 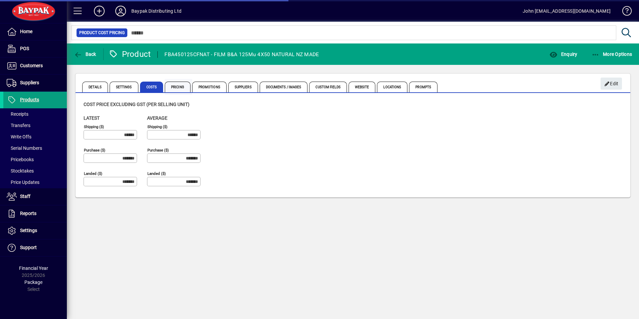 I want to click on span: Custom Fields, so click(x=328, y=87).